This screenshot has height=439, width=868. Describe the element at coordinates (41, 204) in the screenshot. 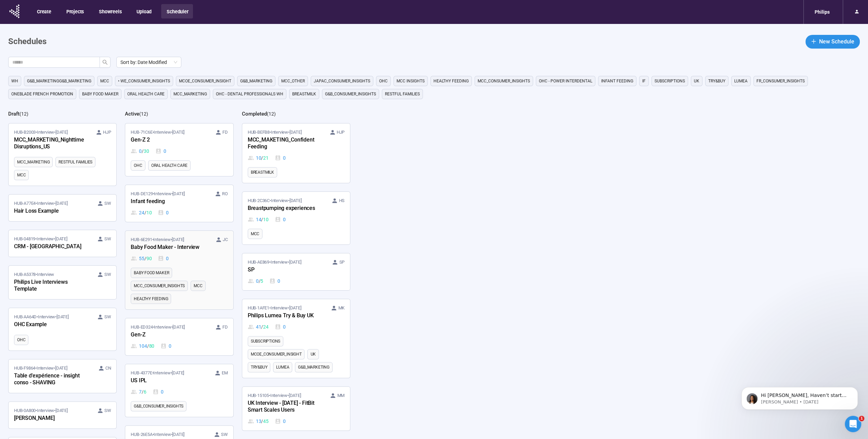

I see `span: HUB-A77E4 • Interview •` at that location.